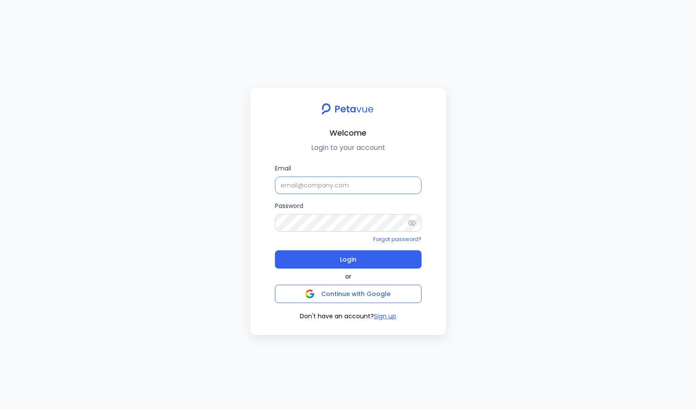 The width and height of the screenshot is (696, 409). Describe the element at coordinates (348, 277) in the screenshot. I see `span: or` at that location.